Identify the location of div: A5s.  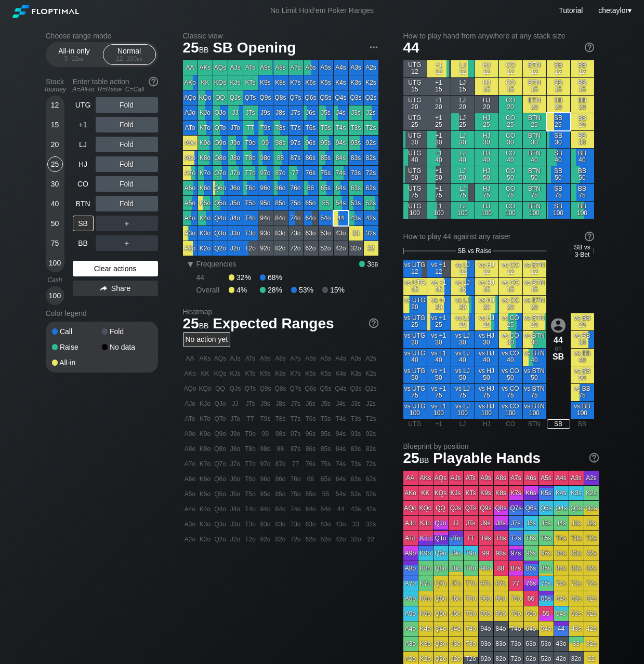
(326, 67).